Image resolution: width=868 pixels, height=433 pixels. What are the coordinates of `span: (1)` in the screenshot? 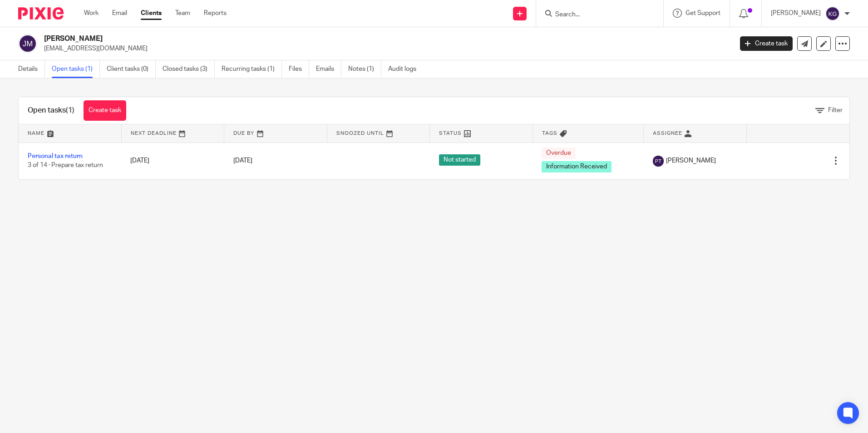 It's located at (70, 111).